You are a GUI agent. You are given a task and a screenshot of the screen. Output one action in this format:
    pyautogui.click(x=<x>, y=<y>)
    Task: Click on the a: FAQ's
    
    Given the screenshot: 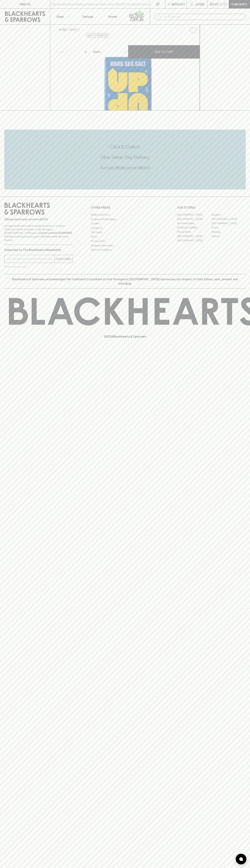 What is the action you would take?
    pyautogui.click(x=125, y=237)
    